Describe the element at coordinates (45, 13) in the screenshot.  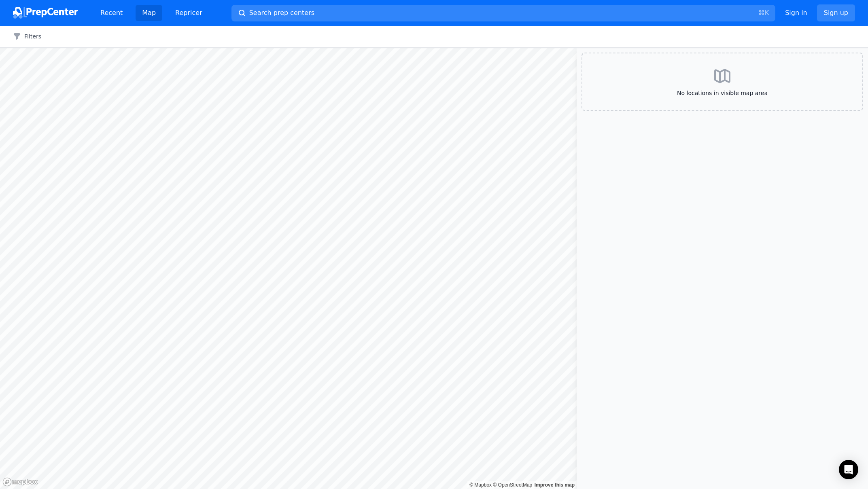
I see `img: PrepCenter` at that location.